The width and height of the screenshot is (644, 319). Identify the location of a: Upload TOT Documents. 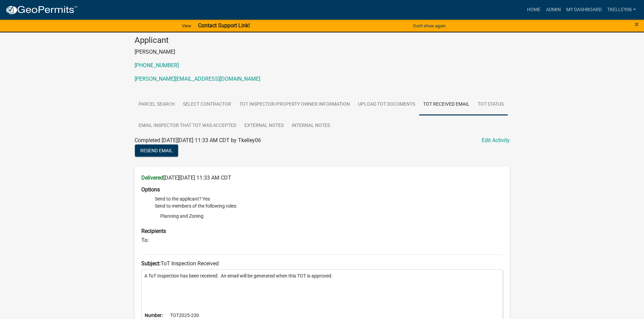
(386, 105).